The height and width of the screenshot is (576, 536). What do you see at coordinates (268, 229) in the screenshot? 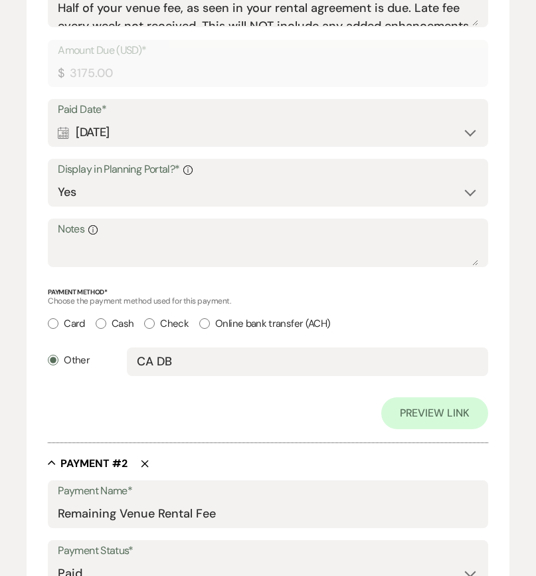
I see `label: Notes` at bounding box center [268, 229].